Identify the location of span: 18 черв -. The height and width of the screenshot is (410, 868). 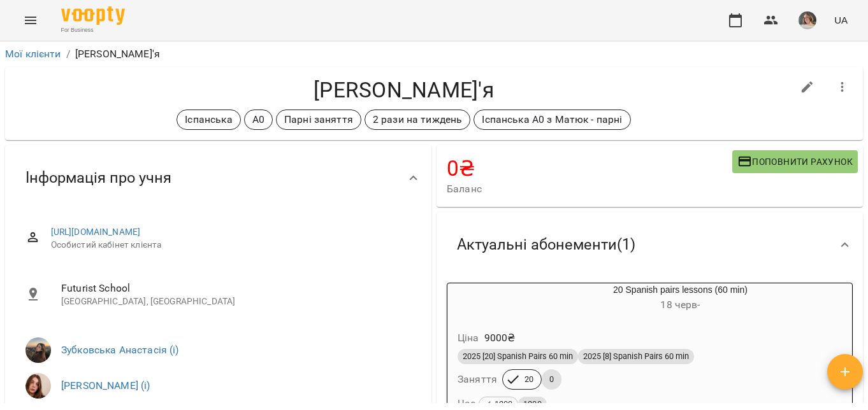
(680, 304).